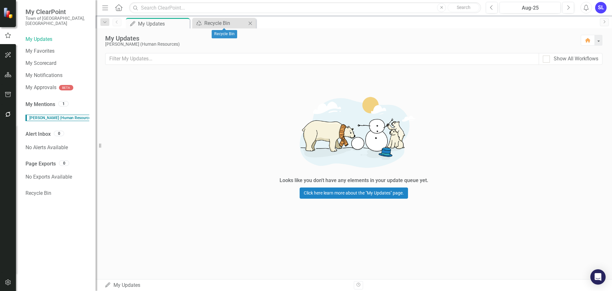 Image resolution: width=612 pixels, height=291 pixels. Describe the element at coordinates (9, 13) in the screenshot. I see `img: ClearPoint Strategy` at that location.